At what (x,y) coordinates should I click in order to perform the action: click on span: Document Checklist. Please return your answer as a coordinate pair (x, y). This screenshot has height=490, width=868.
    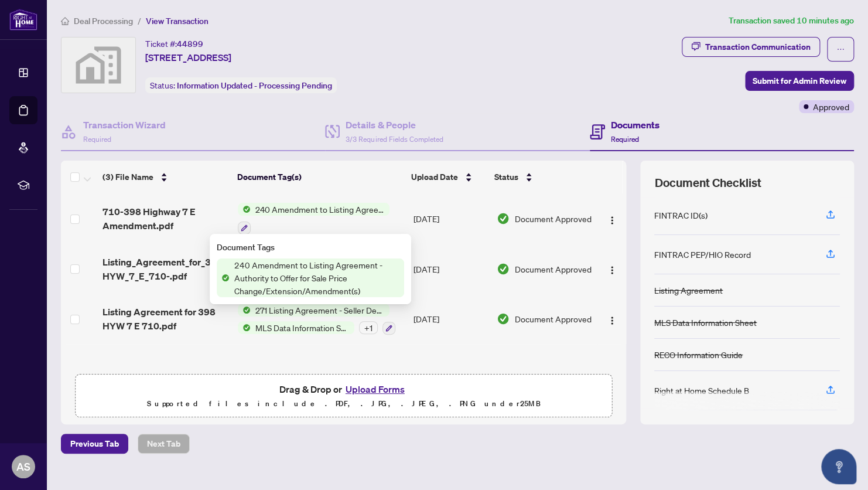
    Looking at the image, I should click on (707, 183).